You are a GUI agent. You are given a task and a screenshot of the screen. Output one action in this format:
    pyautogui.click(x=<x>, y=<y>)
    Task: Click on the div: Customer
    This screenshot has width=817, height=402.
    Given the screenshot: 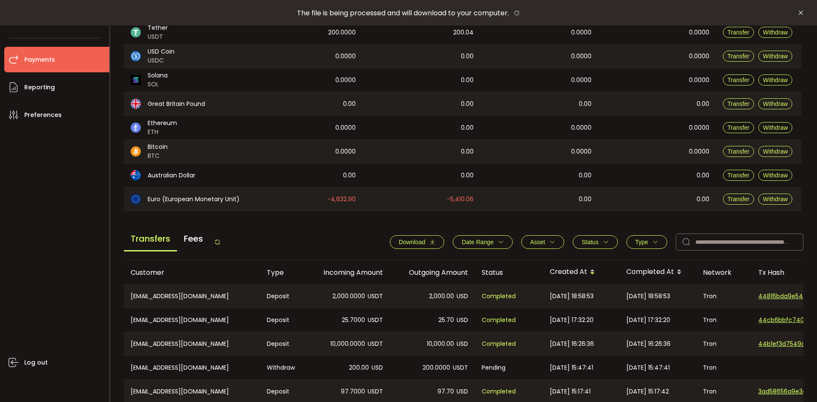 What is the action you would take?
    pyautogui.click(x=192, y=272)
    